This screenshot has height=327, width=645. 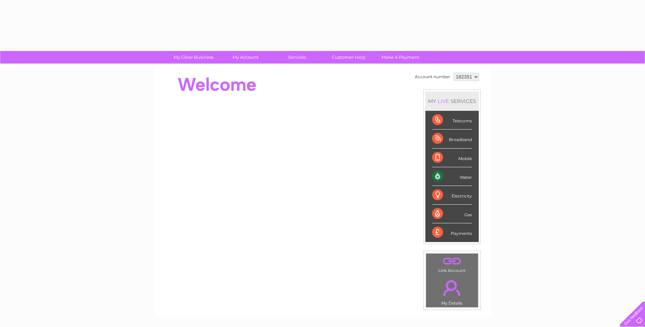 I want to click on td: Account number, so click(x=432, y=77).